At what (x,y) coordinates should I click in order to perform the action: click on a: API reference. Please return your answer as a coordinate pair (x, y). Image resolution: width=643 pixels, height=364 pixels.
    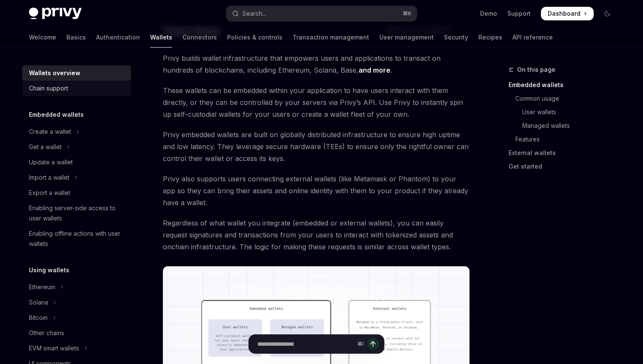
    Looking at the image, I should click on (532, 37).